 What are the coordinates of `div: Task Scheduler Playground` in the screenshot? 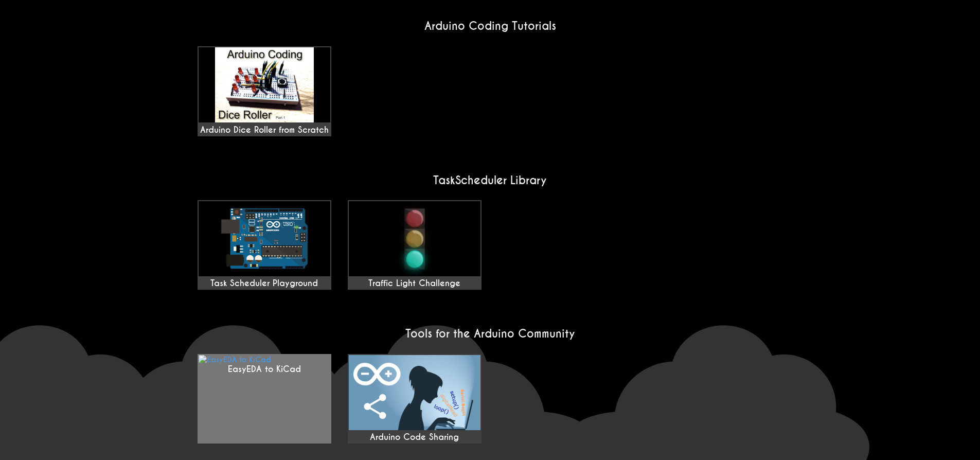 It's located at (265, 284).